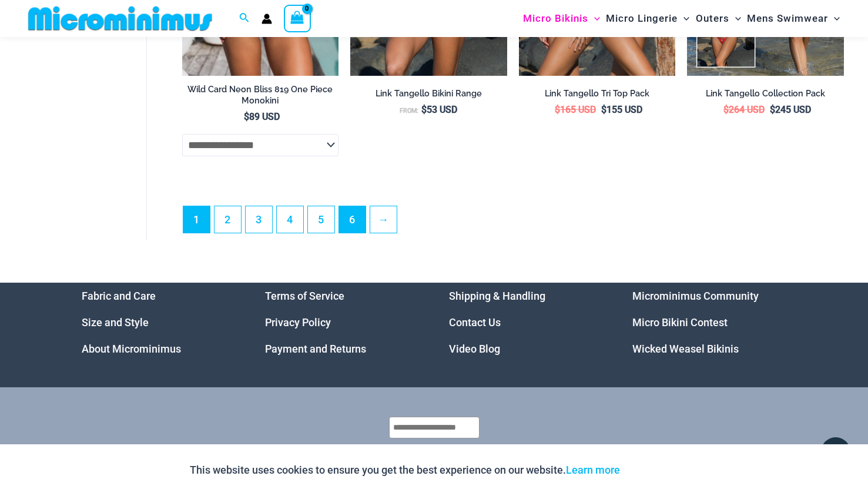 The image size is (868, 496). I want to click on bdi: 165 USD, so click(576, 109).